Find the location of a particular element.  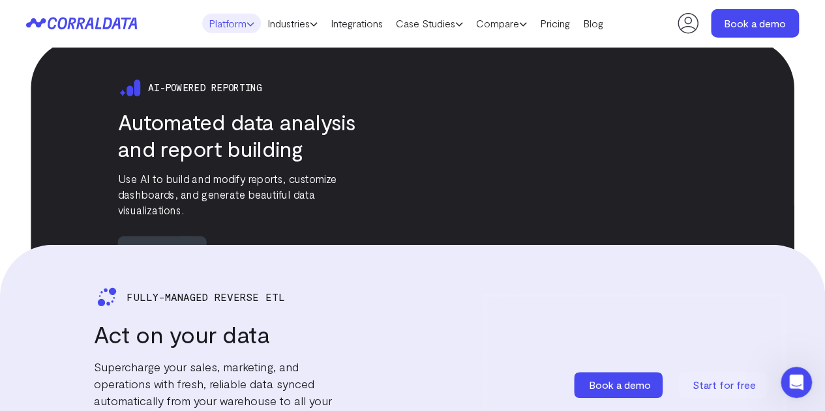

h3: Automated data analysis and report building is located at coordinates (237, 134).